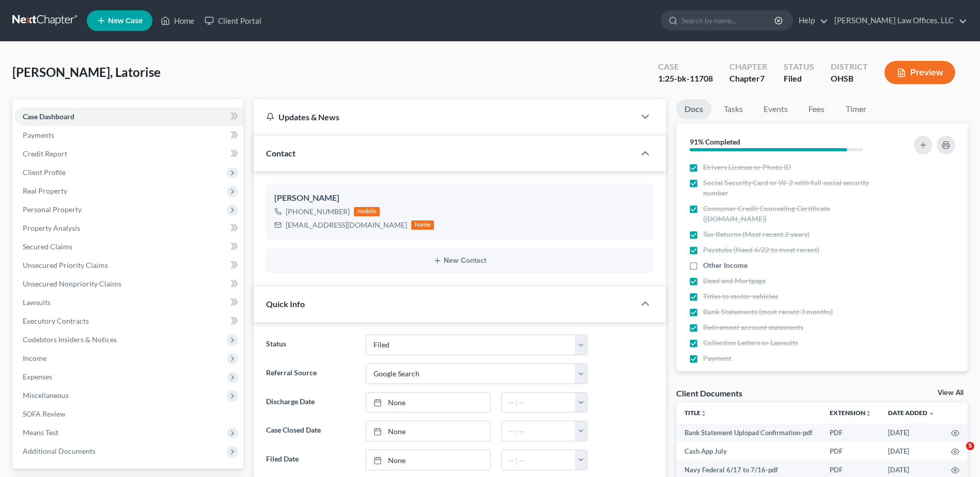  I want to click on a: Case Dashboard, so click(129, 117).